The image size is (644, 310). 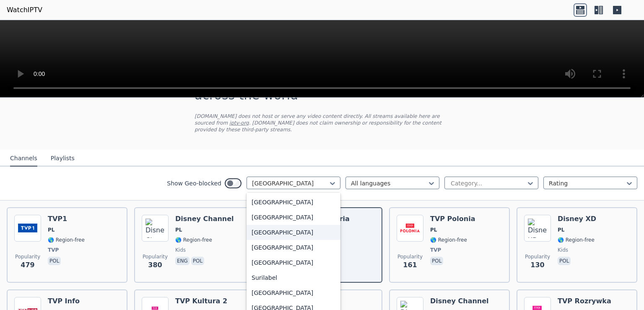 What do you see at coordinates (294, 277) in the screenshot?
I see `div: Surilabel` at bounding box center [294, 277].